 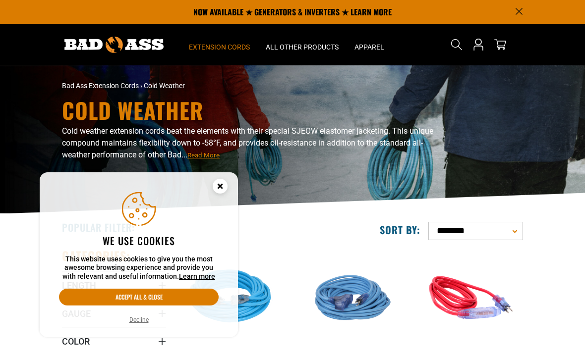 I want to click on label: Sort by:, so click(x=400, y=230).